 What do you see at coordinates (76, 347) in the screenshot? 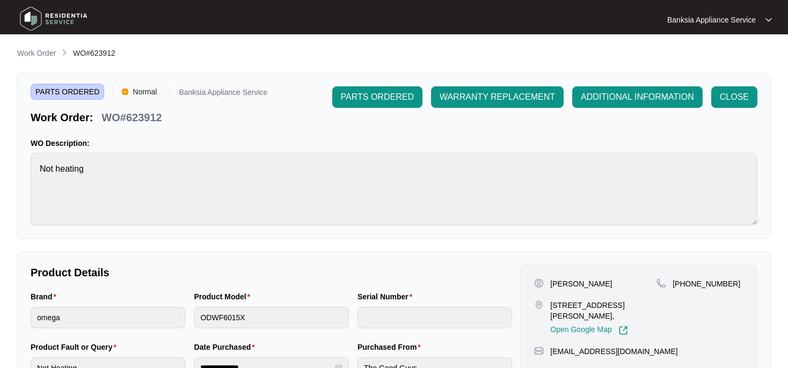
I see `label: Product Fault or Query` at bounding box center [76, 347].